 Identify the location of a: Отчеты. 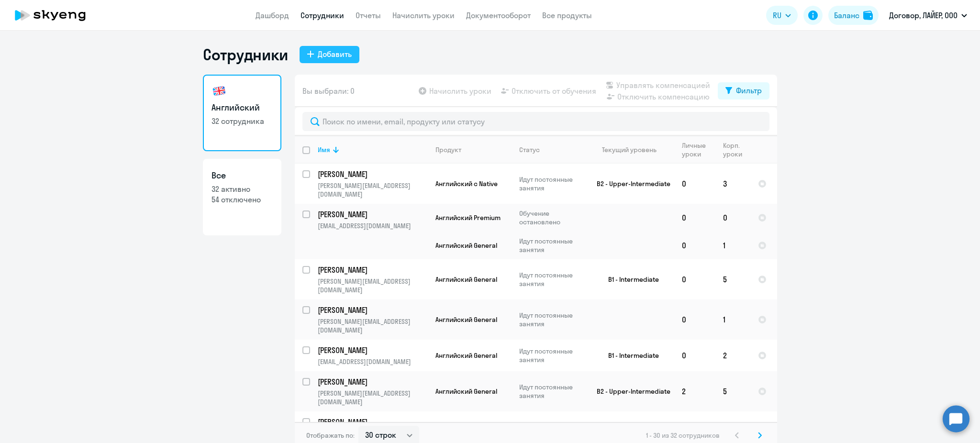
(368, 15).